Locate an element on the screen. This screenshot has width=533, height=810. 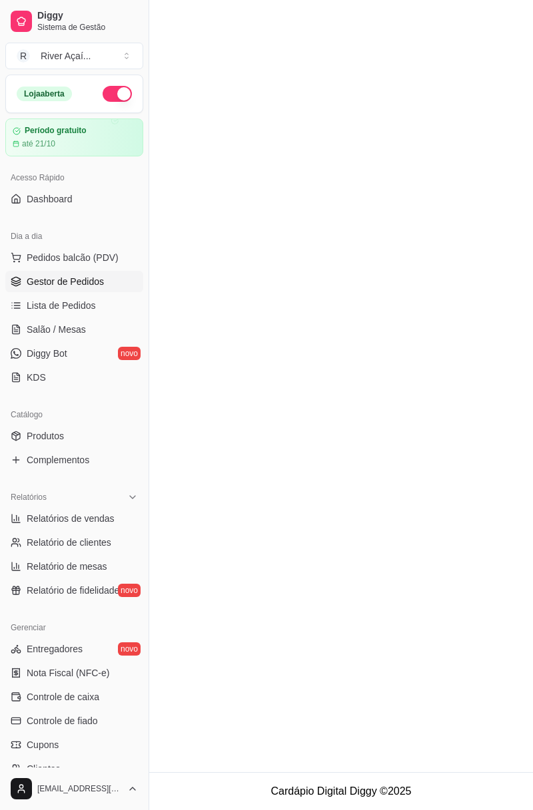
span: Controle de fiado is located at coordinates (62, 721).